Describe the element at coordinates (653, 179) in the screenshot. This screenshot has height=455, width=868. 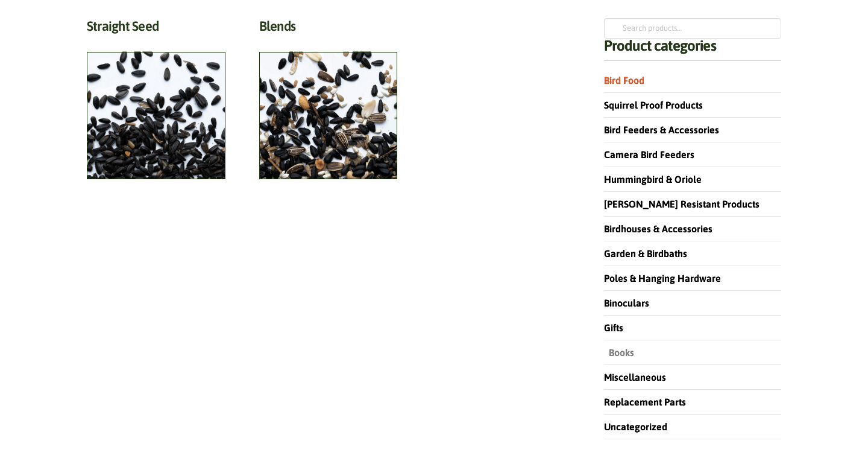
I see `a: Hummingbird & Oriole` at that location.